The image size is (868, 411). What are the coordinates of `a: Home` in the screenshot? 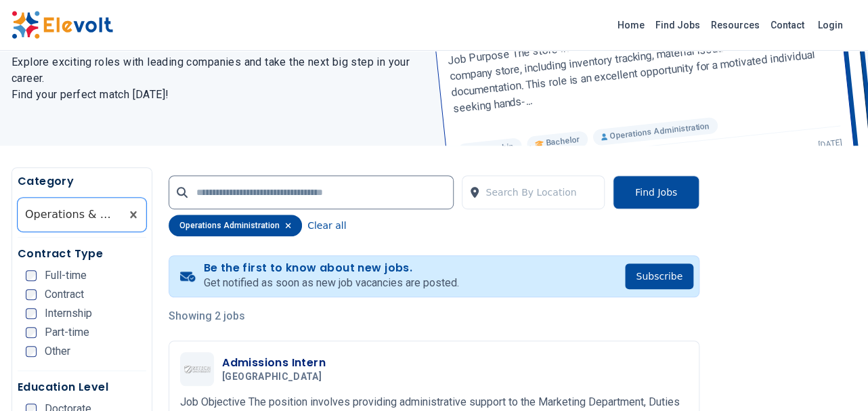 It's located at (631, 25).